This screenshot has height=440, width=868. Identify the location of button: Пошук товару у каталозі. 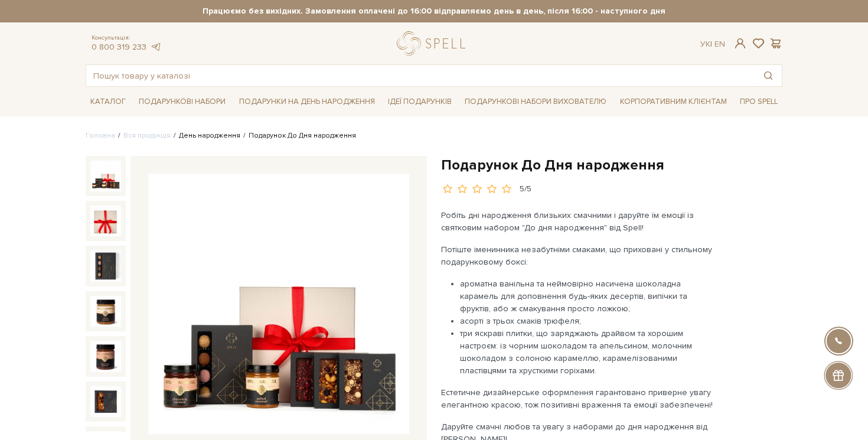
(768, 76).